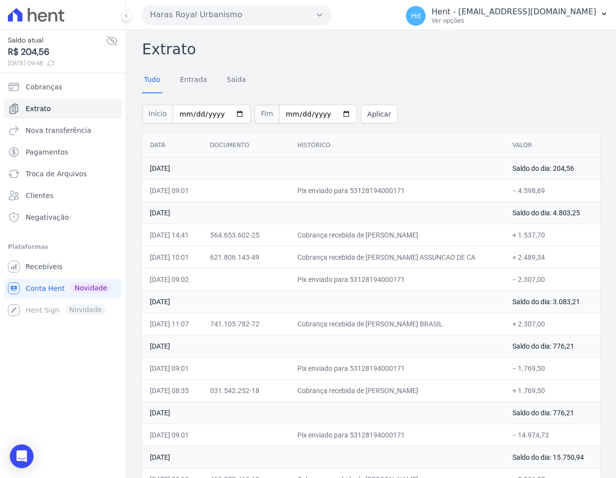 The height and width of the screenshot is (478, 616). I want to click on a: Extrato, so click(63, 109).